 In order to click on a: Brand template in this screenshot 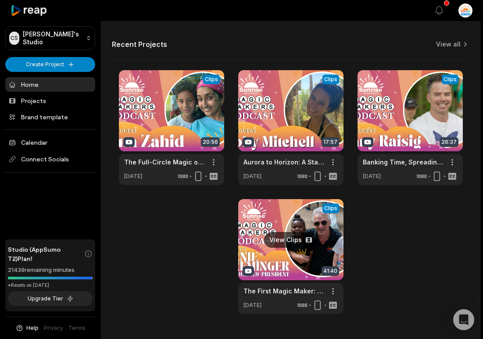, I will do `click(50, 117)`.